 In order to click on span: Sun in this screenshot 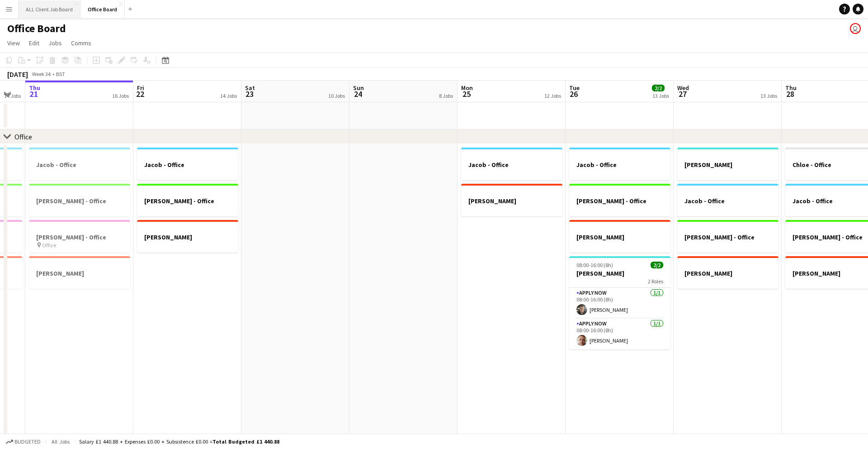, I will do `click(358, 88)`.